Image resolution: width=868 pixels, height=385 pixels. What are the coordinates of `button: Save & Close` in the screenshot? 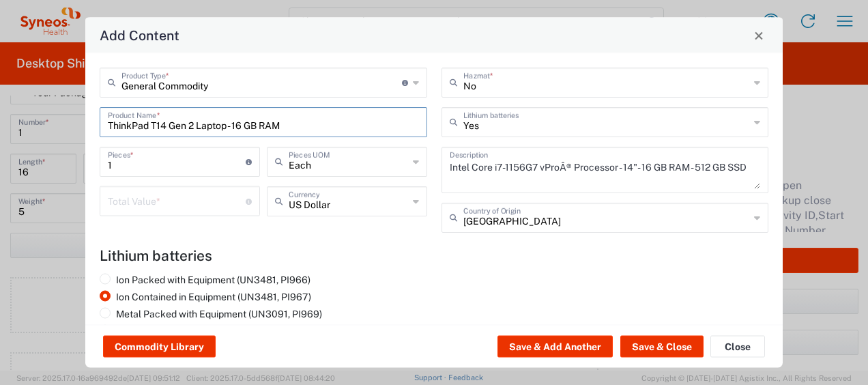 It's located at (662, 347).